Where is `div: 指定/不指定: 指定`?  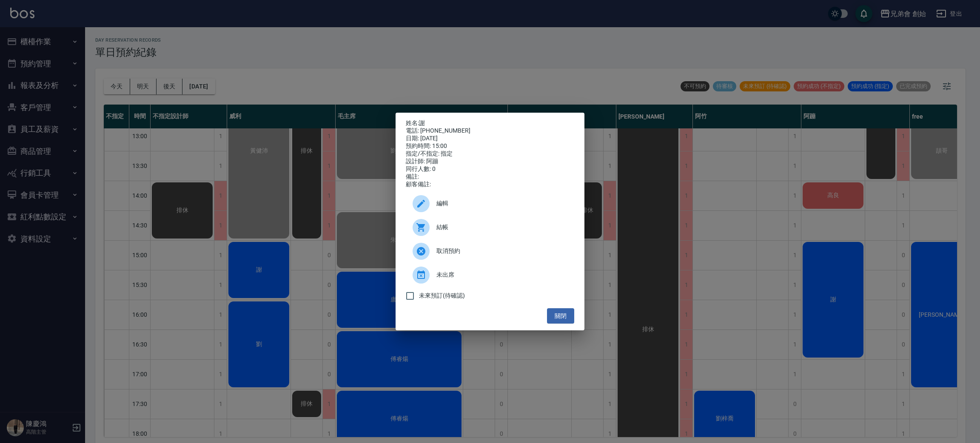 div: 指定/不指定: 指定 is located at coordinates (490, 154).